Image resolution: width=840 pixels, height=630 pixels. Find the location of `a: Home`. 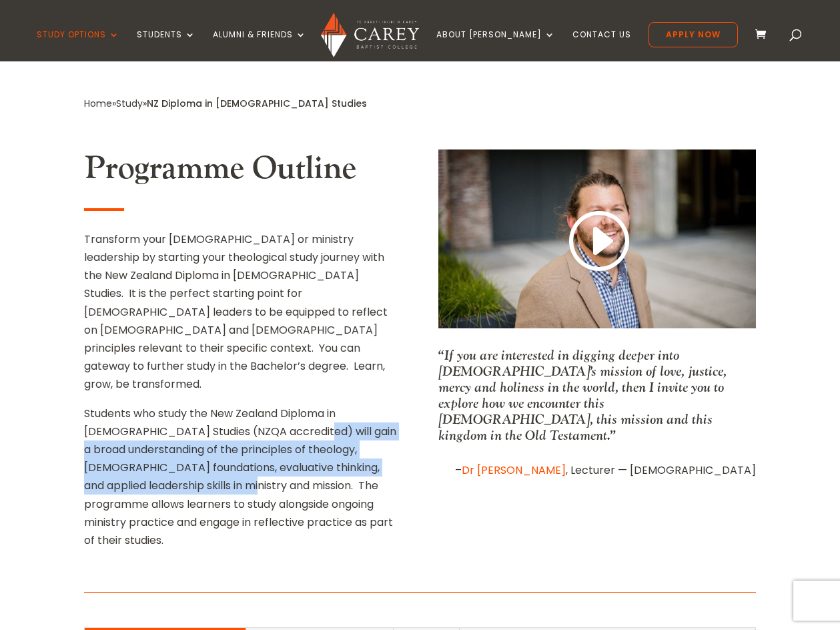

a: Home is located at coordinates (98, 103).